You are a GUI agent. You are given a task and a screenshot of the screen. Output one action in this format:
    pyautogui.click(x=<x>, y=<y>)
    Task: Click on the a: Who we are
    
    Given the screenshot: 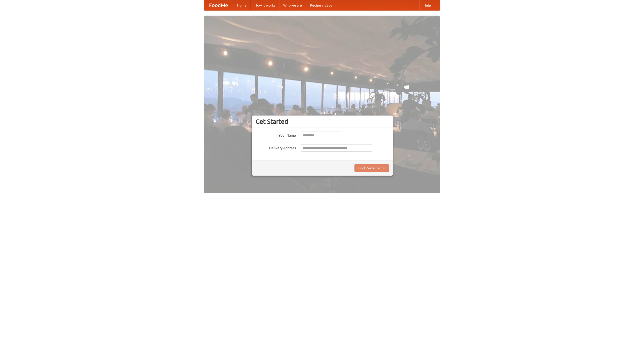 What is the action you would take?
    pyautogui.click(x=293, y=5)
    